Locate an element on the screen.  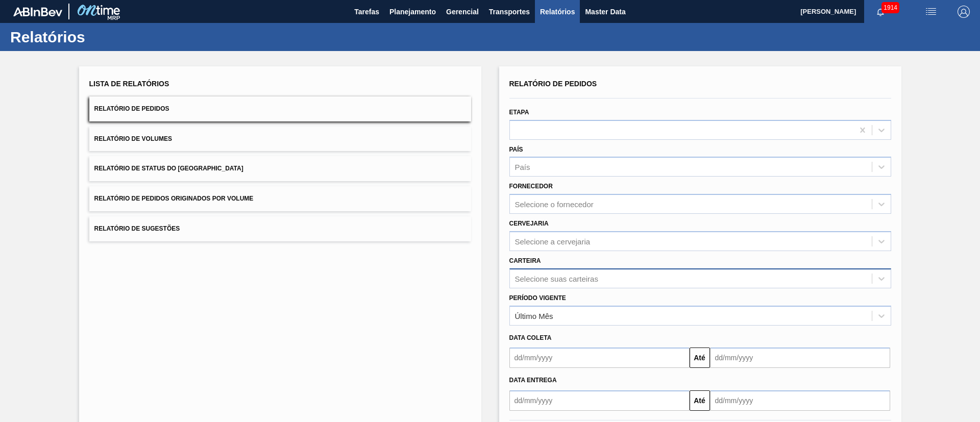
img: Logout is located at coordinates (963, 12).